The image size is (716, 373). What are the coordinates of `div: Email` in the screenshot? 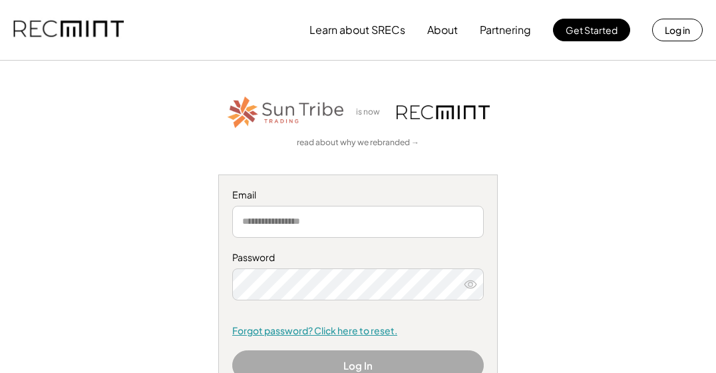 It's located at (358, 195).